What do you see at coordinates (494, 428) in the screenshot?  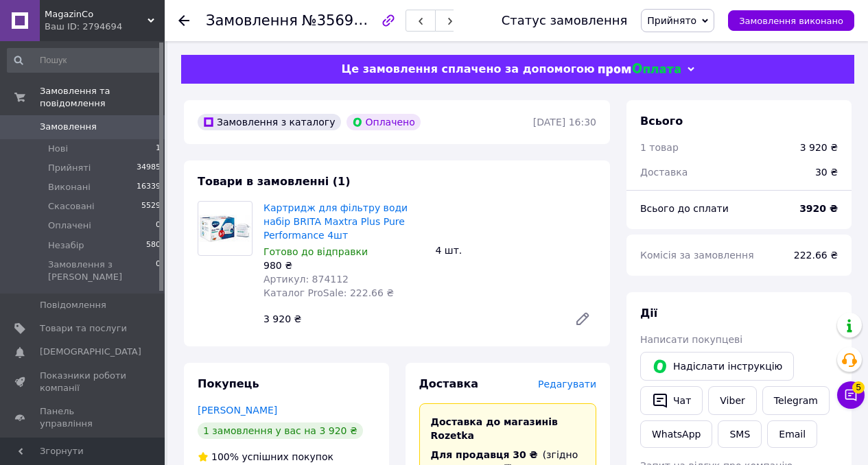 I see `span: Доставка до магазинів Rozetka` at bounding box center [494, 428].